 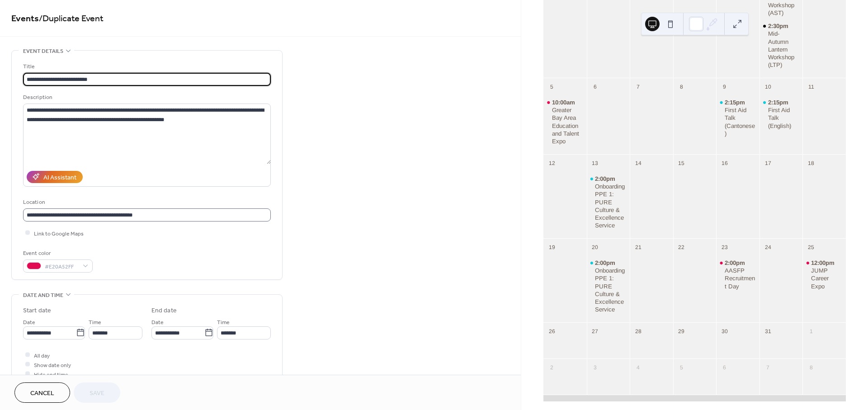 What do you see at coordinates (824, 263) in the screenshot?
I see `span: 12:00pm` at bounding box center [824, 263].